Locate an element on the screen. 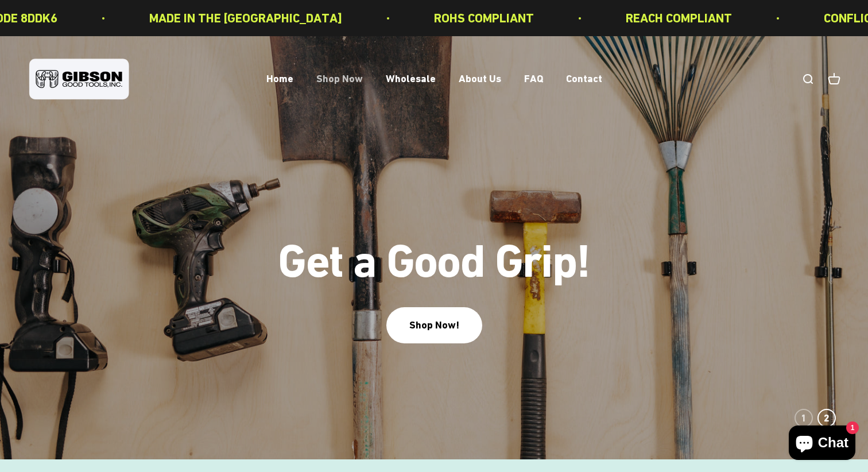  inbox-online-store-chat: Shopify online store chat is located at coordinates (823, 444).